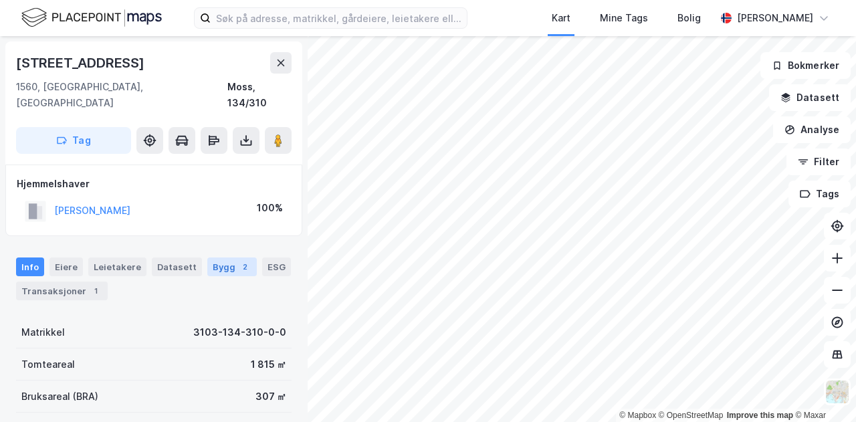  What do you see at coordinates (271, 397) in the screenshot?
I see `div: 307 ㎡` at bounding box center [271, 397].